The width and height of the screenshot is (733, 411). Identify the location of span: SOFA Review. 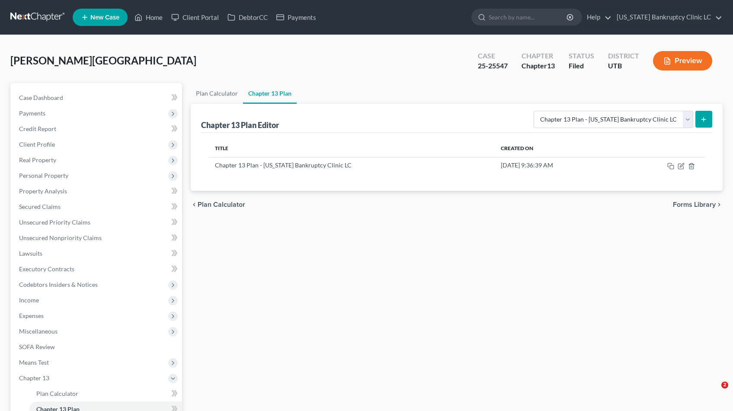
(37, 346).